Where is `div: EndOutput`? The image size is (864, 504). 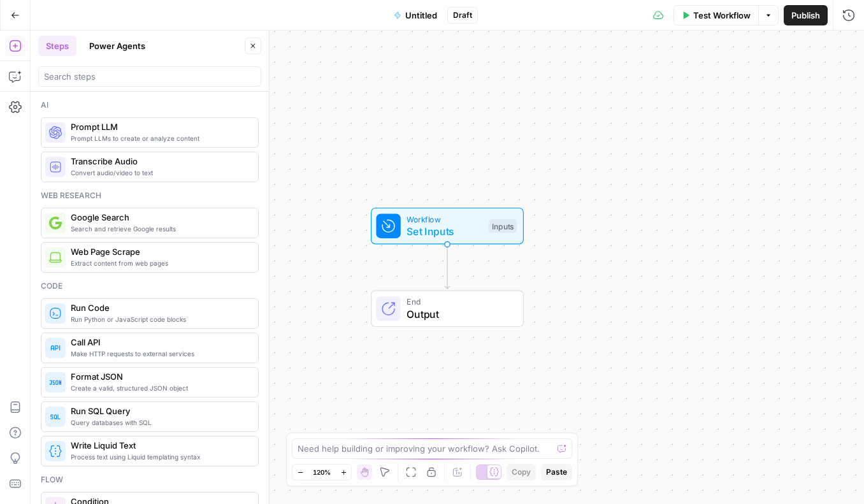 div: EndOutput is located at coordinates (447, 309).